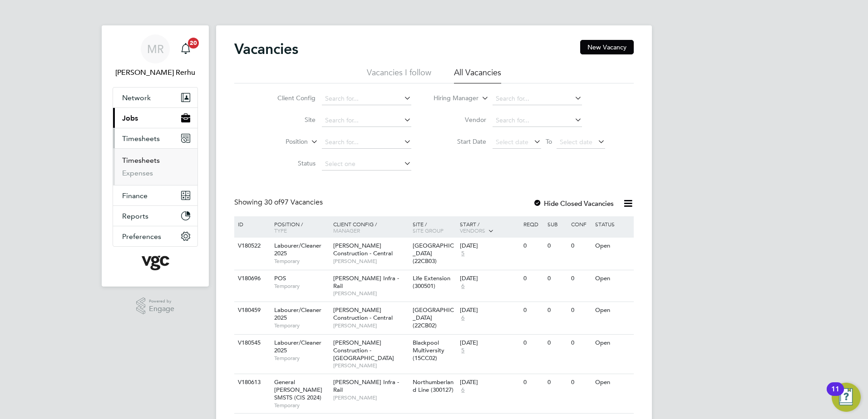  I want to click on li: Vacancies I follow, so click(399, 76).